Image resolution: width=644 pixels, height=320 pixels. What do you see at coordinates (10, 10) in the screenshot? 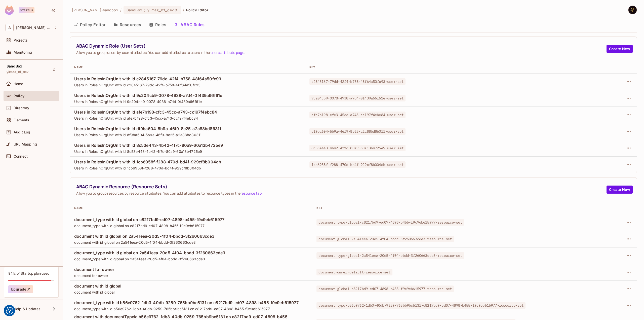
I see `img: SReyMgAAAABJRU5ErkJggg==` at bounding box center [10, 10].